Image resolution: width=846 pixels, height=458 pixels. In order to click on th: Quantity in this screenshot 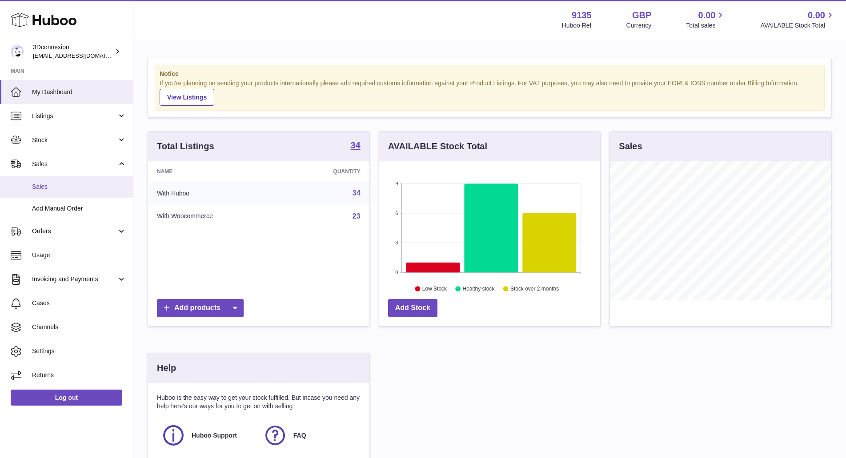, I will do `click(327, 172)`.